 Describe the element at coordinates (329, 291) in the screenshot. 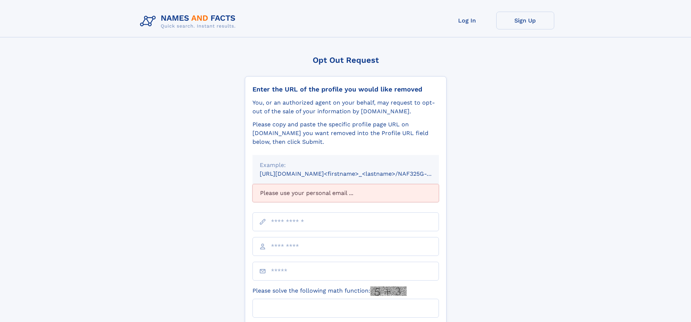

I see `label: Please solve the following math function:` at that location.